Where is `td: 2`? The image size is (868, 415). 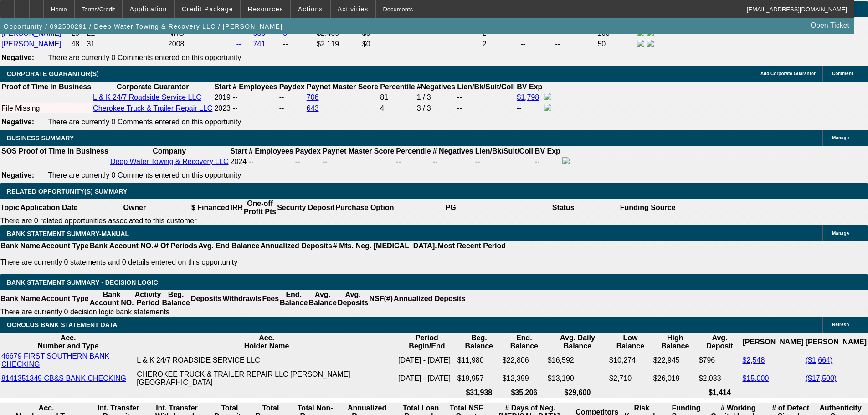 td: 2 is located at coordinates (500, 44).